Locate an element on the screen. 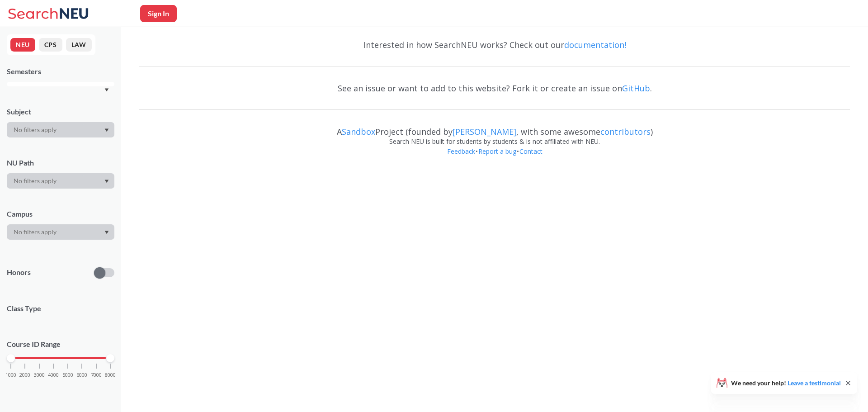  span: 8000 is located at coordinates (110, 375).